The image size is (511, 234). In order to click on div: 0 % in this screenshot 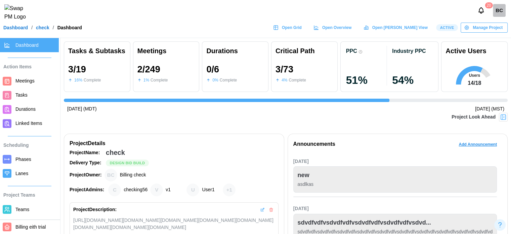, I will do `click(215, 80)`.